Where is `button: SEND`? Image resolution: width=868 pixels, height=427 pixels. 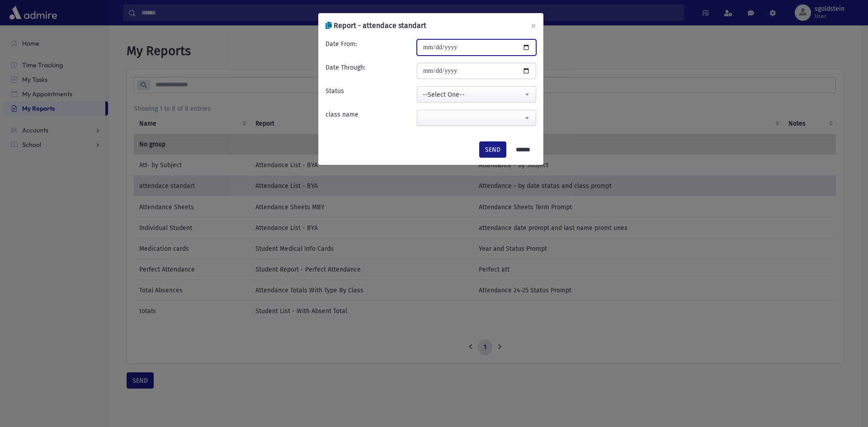
button: SEND is located at coordinates (493, 149).